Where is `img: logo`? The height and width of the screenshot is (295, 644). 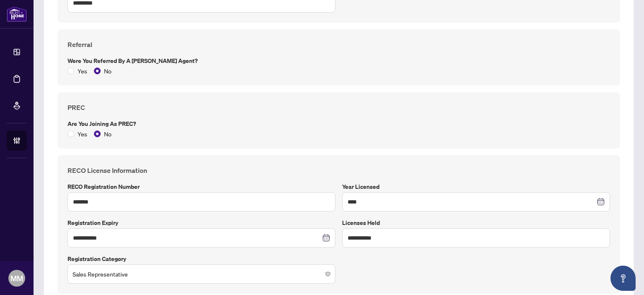 img: logo is located at coordinates (17, 14).